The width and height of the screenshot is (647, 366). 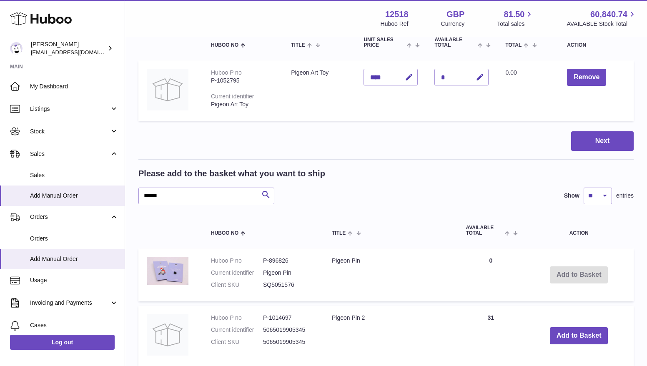 What do you see at coordinates (70, 109) in the screenshot?
I see `span: Listings` at bounding box center [70, 109].